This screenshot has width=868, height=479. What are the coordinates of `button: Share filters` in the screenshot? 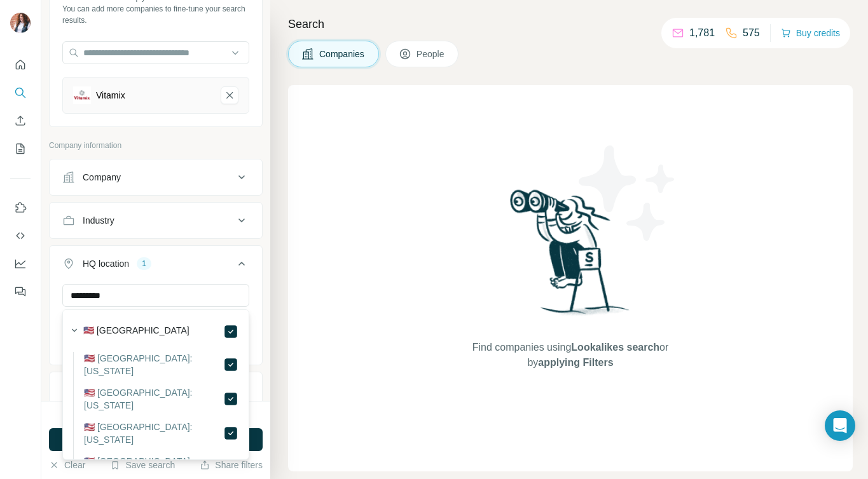 It's located at (231, 466).